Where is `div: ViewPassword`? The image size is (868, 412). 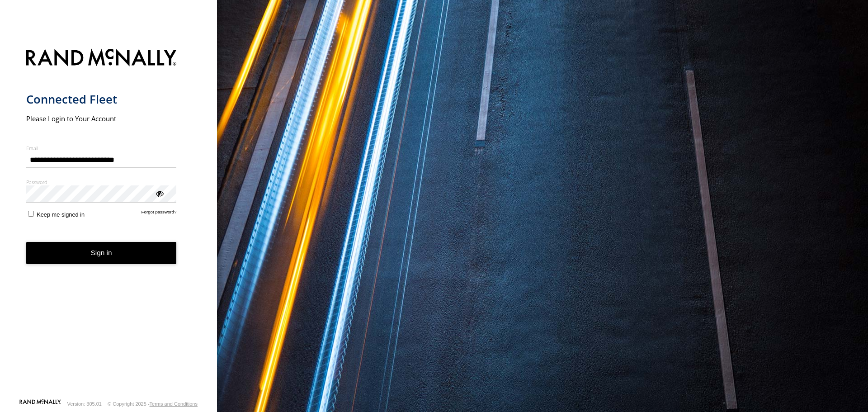
div: ViewPassword is located at coordinates (159, 193).